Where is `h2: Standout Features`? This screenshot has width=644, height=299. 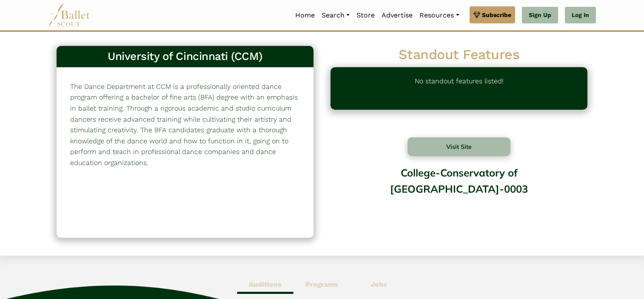
h2: Standout Features is located at coordinates (459, 55).